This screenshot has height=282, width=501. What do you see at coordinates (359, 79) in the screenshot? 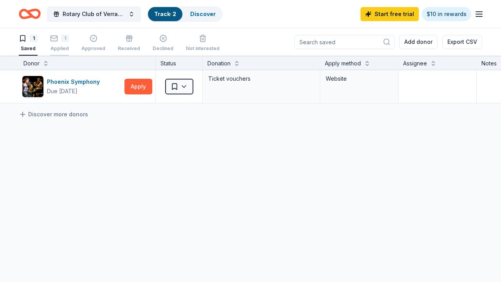
I see `div: Website` at bounding box center [359, 79].